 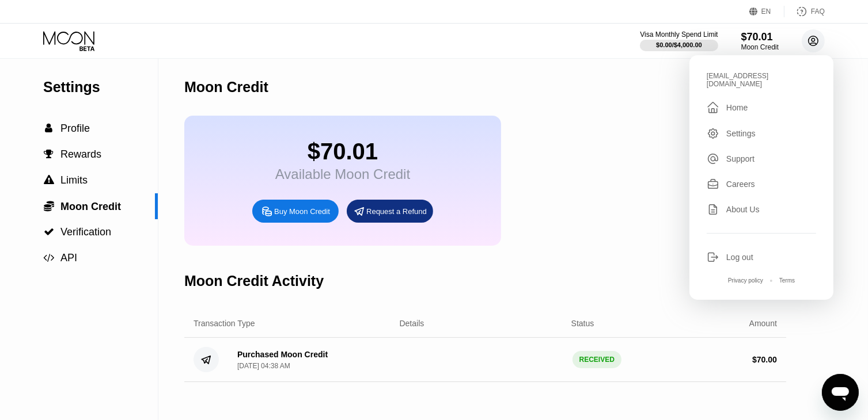 What do you see at coordinates (763, 323) in the screenshot?
I see `div: Amount` at bounding box center [763, 323].